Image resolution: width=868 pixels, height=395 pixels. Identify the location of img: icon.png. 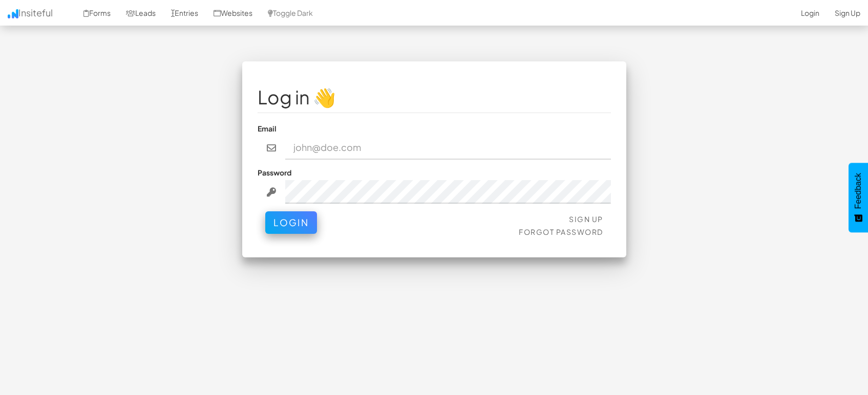
(13, 14).